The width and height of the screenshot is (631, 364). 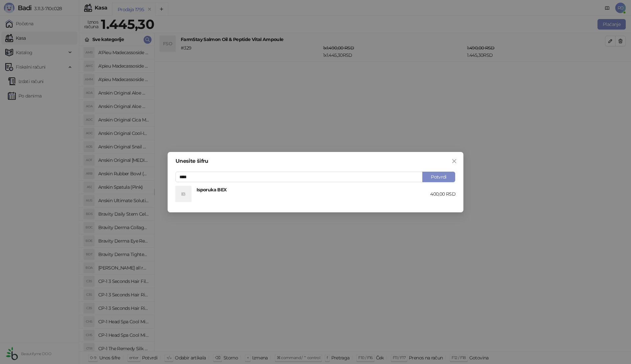 What do you see at coordinates (454, 161) in the screenshot?
I see `button: Close` at bounding box center [454, 161].